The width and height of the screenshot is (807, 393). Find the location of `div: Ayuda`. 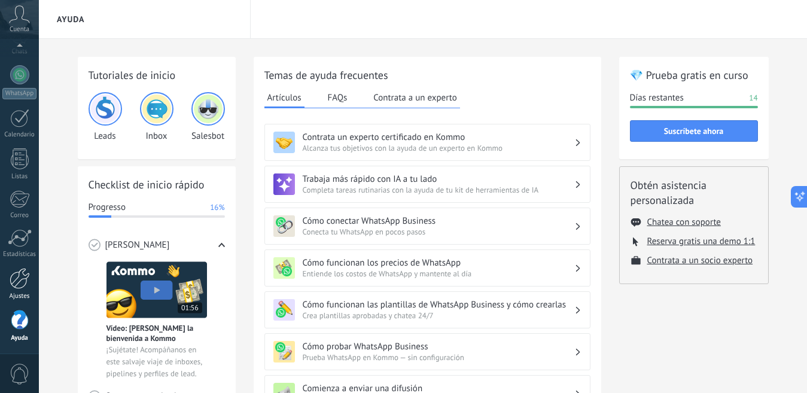

div: Ayuda is located at coordinates (20, 338).